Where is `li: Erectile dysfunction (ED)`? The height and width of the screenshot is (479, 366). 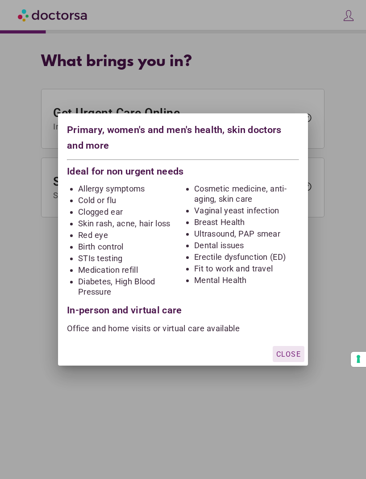 li: Erectile dysfunction (ED) is located at coordinates (246, 256).